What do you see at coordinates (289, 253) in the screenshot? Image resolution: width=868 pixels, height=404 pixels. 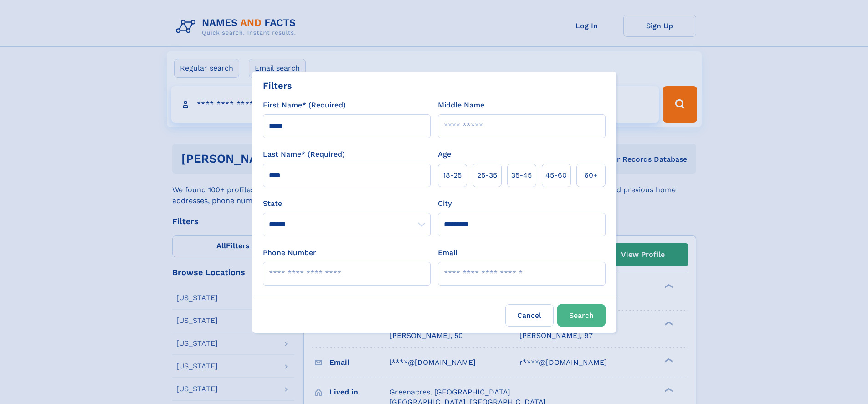 I see `label: Phone Number` at bounding box center [289, 253].